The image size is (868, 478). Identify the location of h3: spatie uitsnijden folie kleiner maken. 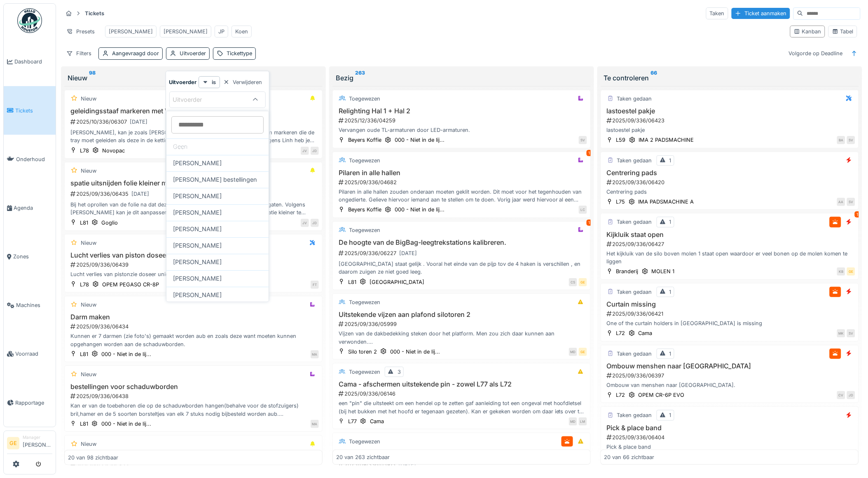
(193, 183).